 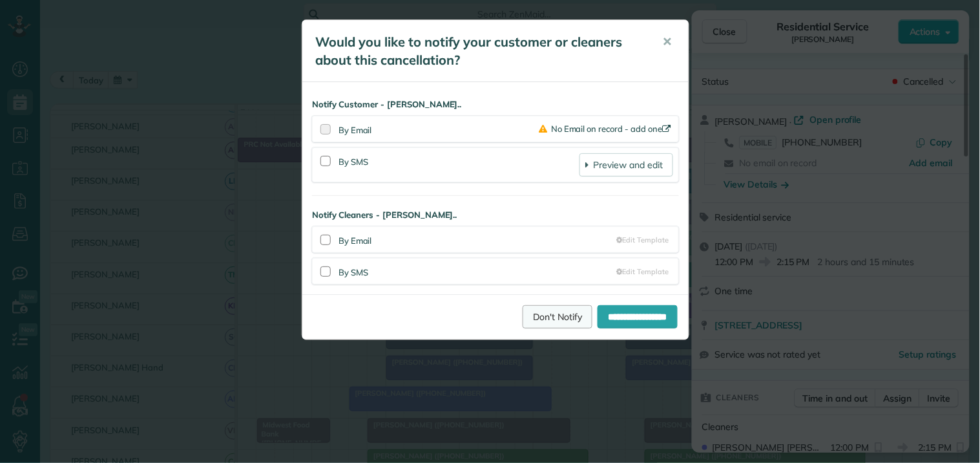 What do you see at coordinates (626, 165) in the screenshot?
I see `a: Preview and edit` at bounding box center [626, 165].